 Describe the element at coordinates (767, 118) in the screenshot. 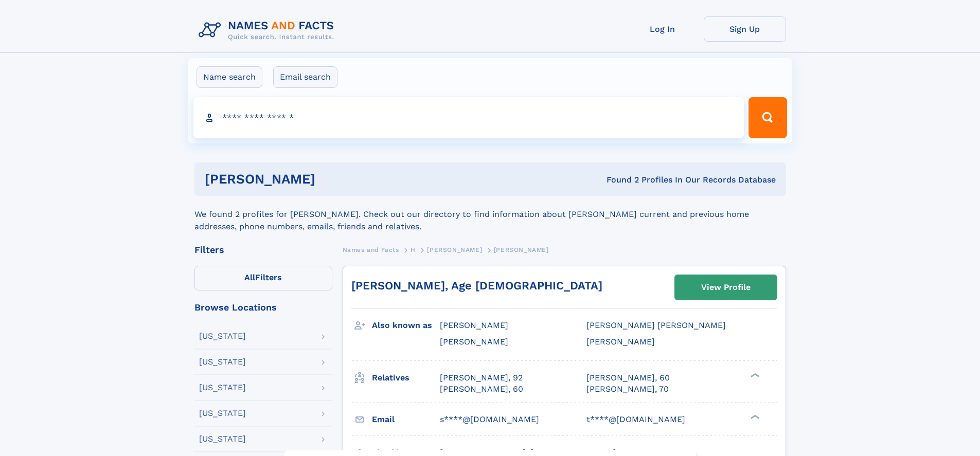

I see `button: Search Button` at that location.